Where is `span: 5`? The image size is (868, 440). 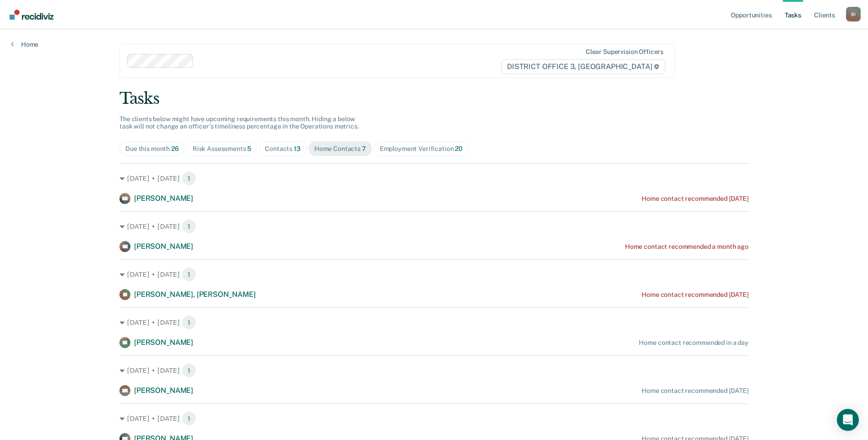 span: 5 is located at coordinates (249, 149).